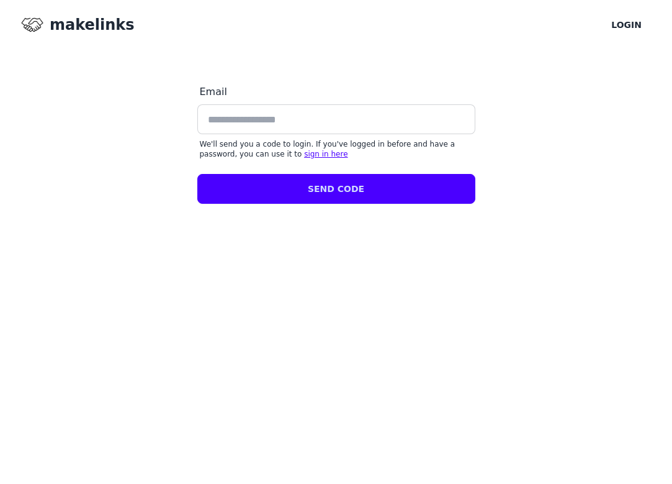 This screenshot has height=484, width=672. Describe the element at coordinates (92, 25) in the screenshot. I see `h1: makelinks` at that location.